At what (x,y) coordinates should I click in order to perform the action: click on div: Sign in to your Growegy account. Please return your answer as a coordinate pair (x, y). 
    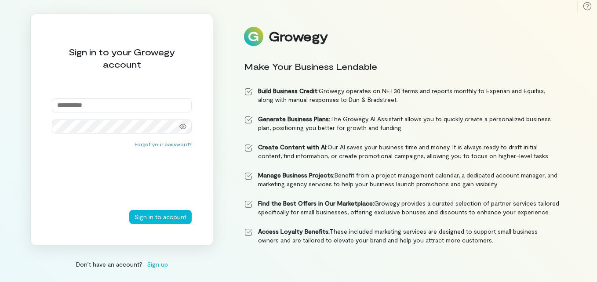
    Looking at the image, I should click on (122, 58).